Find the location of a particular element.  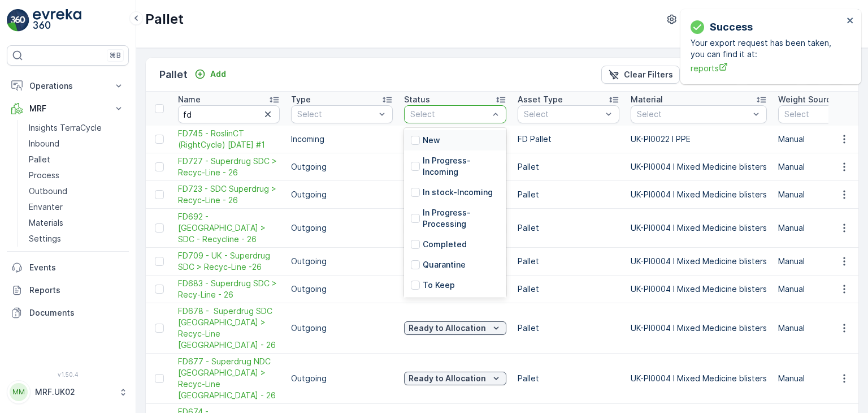

img: logo_light-DOdMpM7g.png is located at coordinates (57, 20).